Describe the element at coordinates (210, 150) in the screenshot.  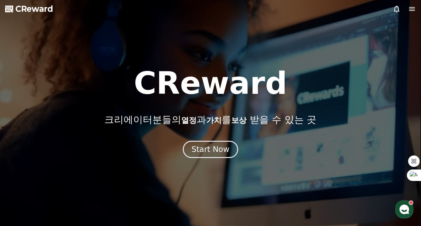
I see `button: Start Now` at that location.